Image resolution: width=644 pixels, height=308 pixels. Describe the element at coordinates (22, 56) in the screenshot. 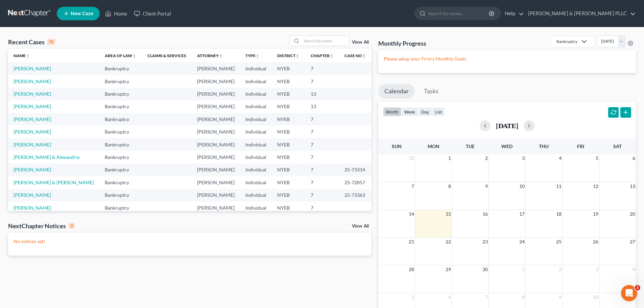

I see `a: Nameunfold_more` at that location.